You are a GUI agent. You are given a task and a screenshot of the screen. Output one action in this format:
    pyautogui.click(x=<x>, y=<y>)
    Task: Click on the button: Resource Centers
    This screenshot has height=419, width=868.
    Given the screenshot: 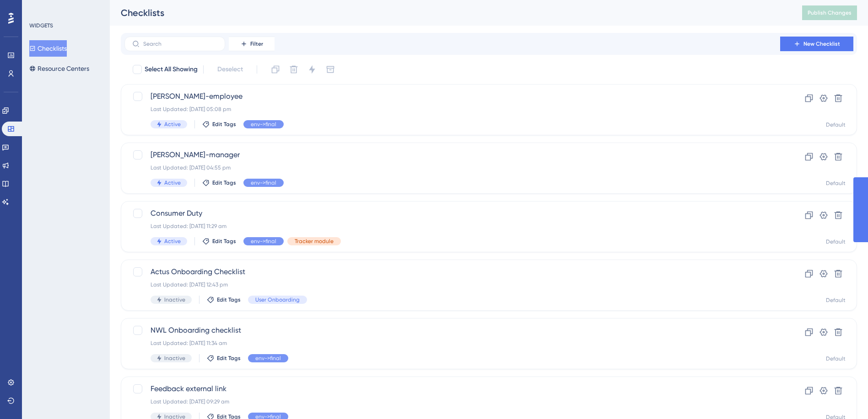 What is the action you would take?
    pyautogui.click(x=59, y=69)
    